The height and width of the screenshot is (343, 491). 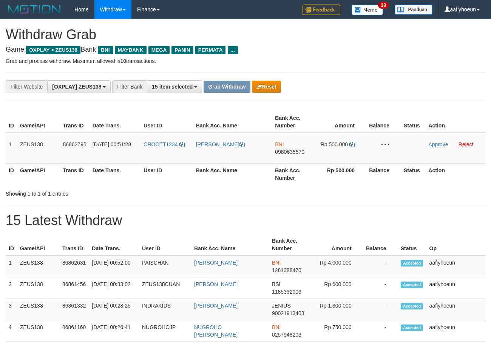 I want to click on td: 4, so click(x=11, y=331).